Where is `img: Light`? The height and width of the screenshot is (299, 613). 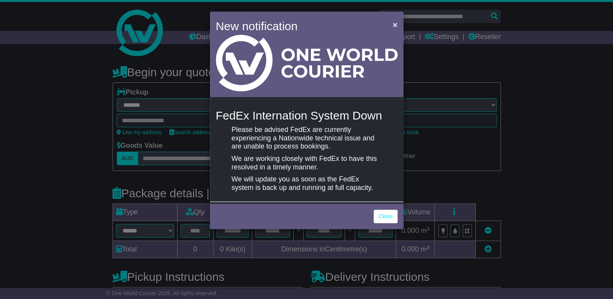 img: Light is located at coordinates (307, 63).